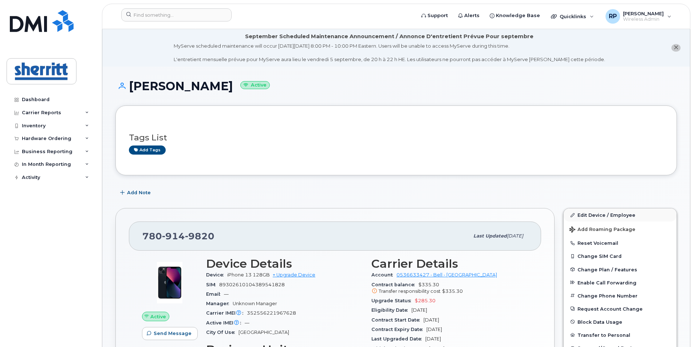 The width and height of the screenshot is (694, 347). Describe the element at coordinates (395, 285) in the screenshot. I see `span: Contract balance` at that location.